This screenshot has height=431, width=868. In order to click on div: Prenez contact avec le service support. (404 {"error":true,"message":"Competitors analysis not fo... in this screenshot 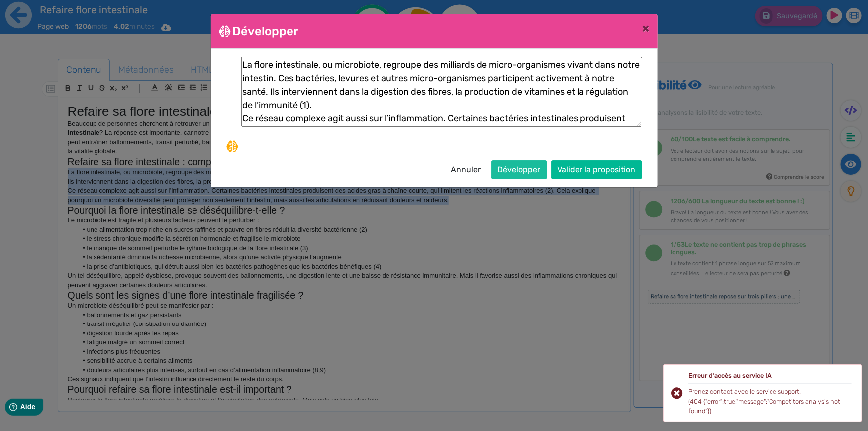, I will do `click(770, 401)`.